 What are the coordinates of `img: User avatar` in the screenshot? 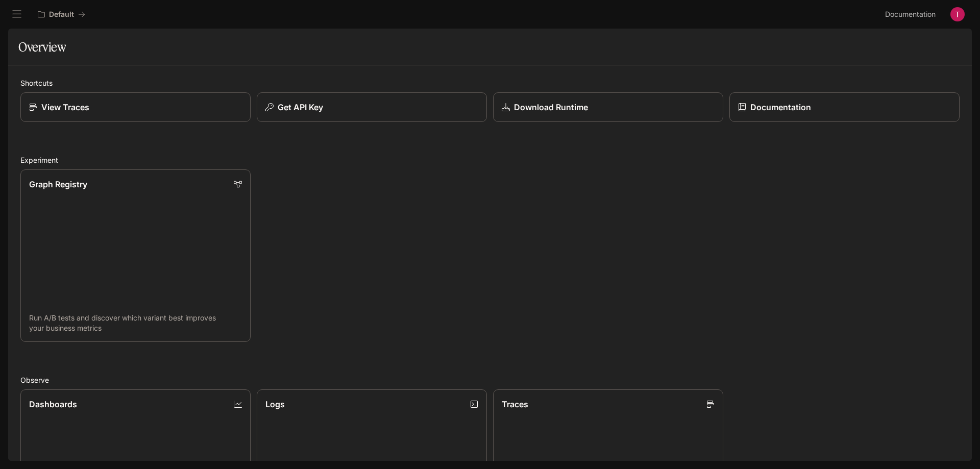 It's located at (958, 14).